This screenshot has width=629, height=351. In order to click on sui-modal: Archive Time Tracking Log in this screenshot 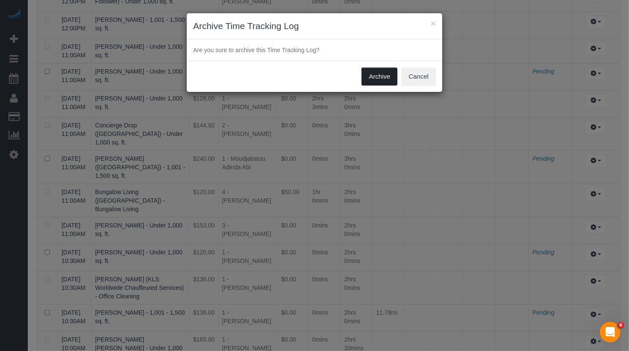, I will do `click(315, 53)`.